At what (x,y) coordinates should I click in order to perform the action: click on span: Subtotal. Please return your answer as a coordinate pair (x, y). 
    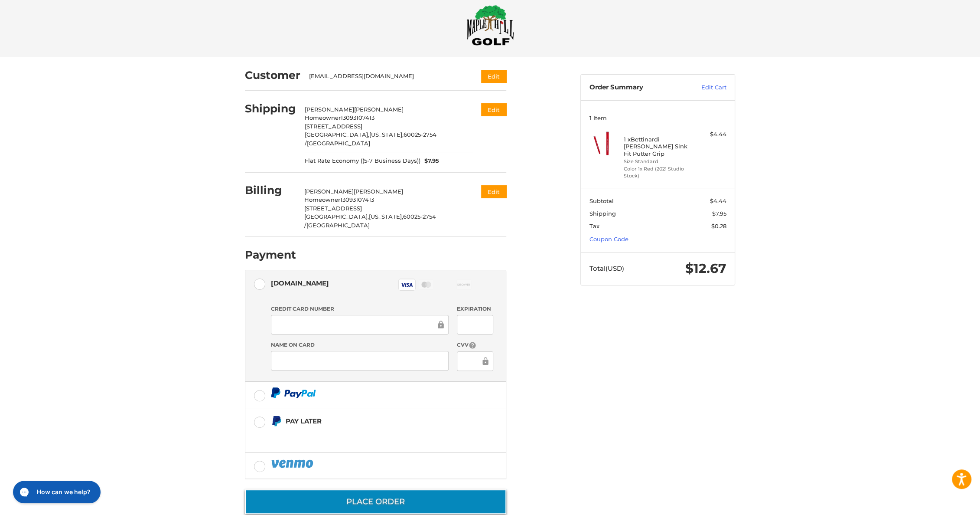
    Looking at the image, I should click on (601, 201).